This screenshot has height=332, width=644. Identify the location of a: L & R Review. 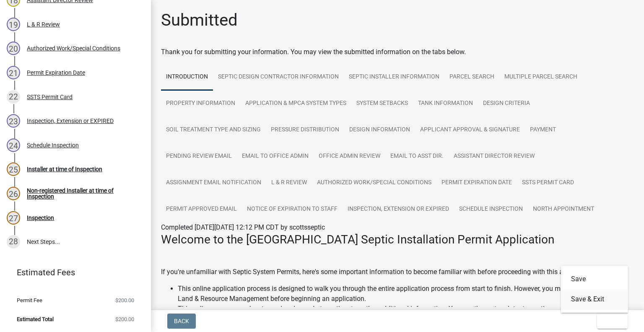
(289, 183).